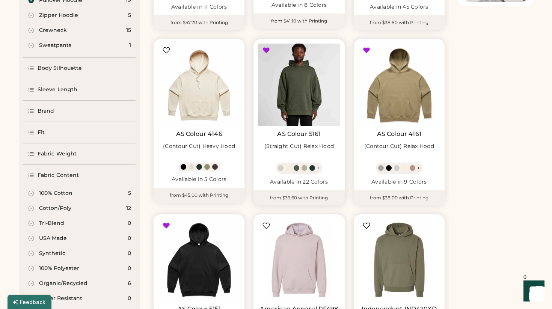 This screenshot has width=552, height=309. Describe the element at coordinates (53, 239) in the screenshot. I see `div: USA Made` at that location.